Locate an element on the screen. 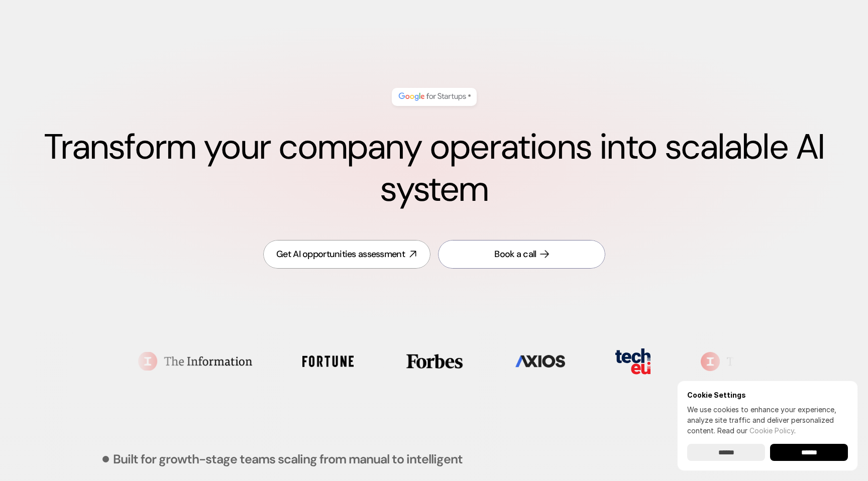  div: Book a call is located at coordinates (515, 254).